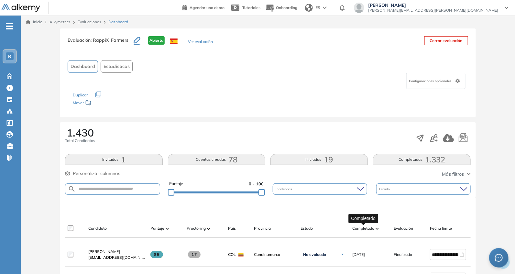  I want to click on span: Incidencias, so click(285, 189).